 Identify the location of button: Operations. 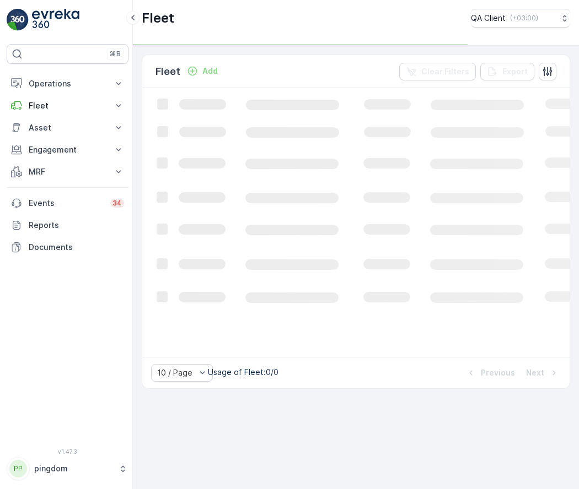
(67, 84).